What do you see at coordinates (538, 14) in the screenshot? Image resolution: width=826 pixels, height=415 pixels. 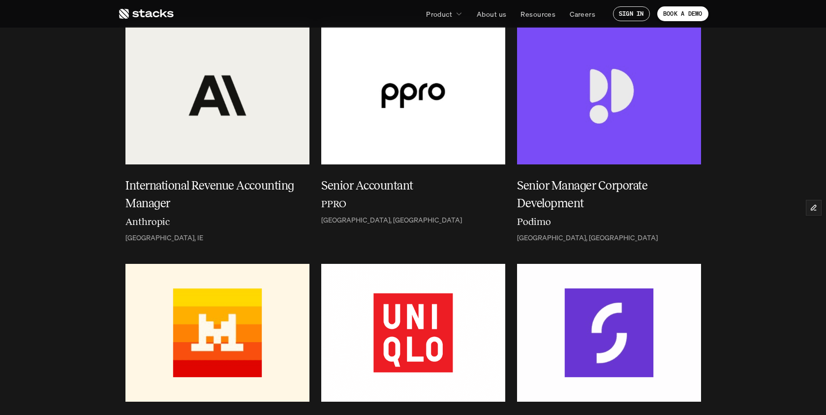 I see `p: Resources` at bounding box center [538, 14].